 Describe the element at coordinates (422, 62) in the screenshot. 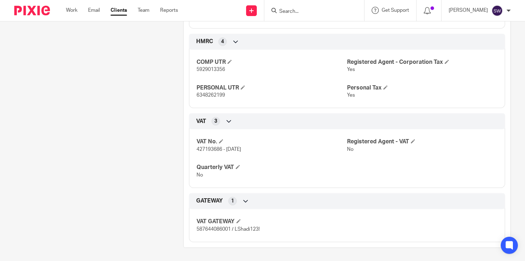

I see `h4: Registered Agent - Corporation Tax` at that location.